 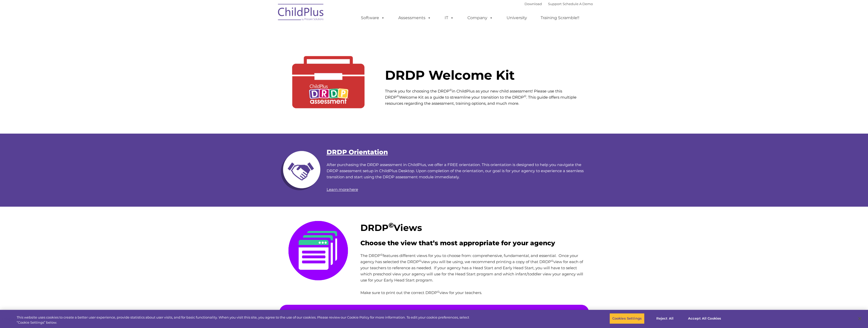 What do you see at coordinates (415, 18) in the screenshot?
I see `a: Assessments` at bounding box center [415, 18].